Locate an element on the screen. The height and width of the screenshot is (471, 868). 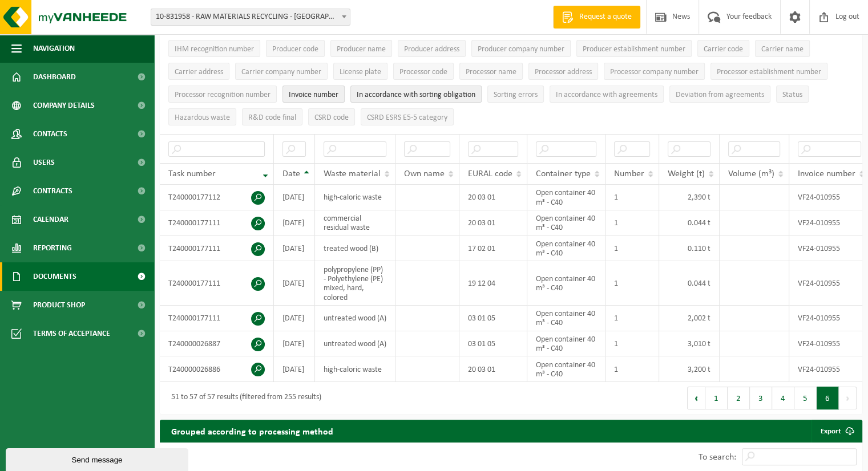
font: CSRD ESRS E5-5 category is located at coordinates (407, 117).